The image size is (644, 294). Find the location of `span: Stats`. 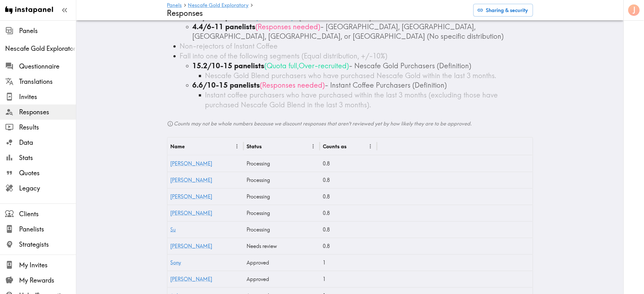

span: Stats is located at coordinates (47, 158).